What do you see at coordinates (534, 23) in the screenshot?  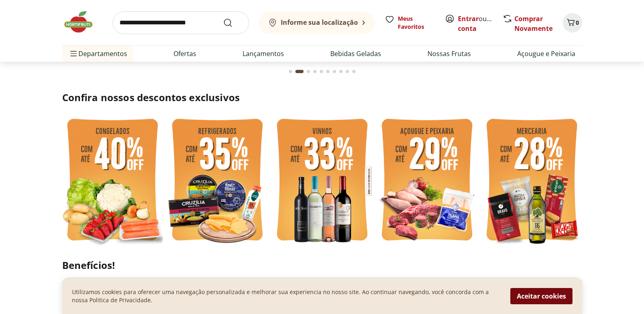 I see `a: Comprar Novamente` at bounding box center [534, 23].